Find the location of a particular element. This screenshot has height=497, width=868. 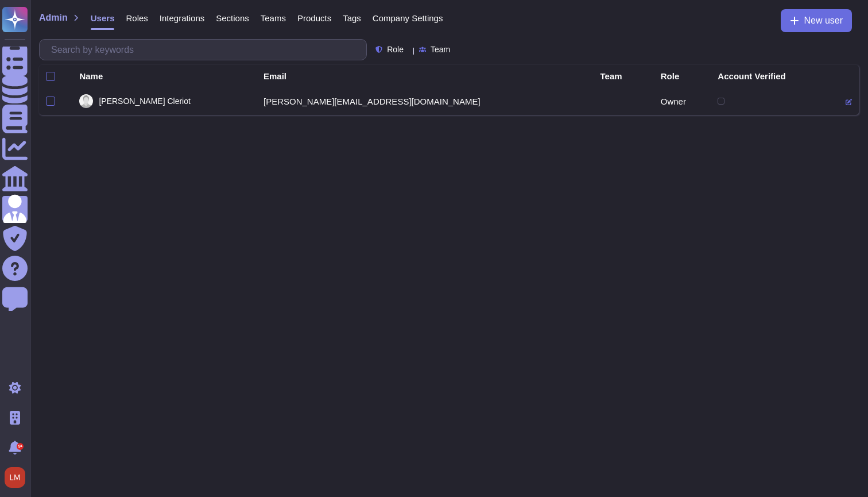

span: Sections is located at coordinates (233, 18).